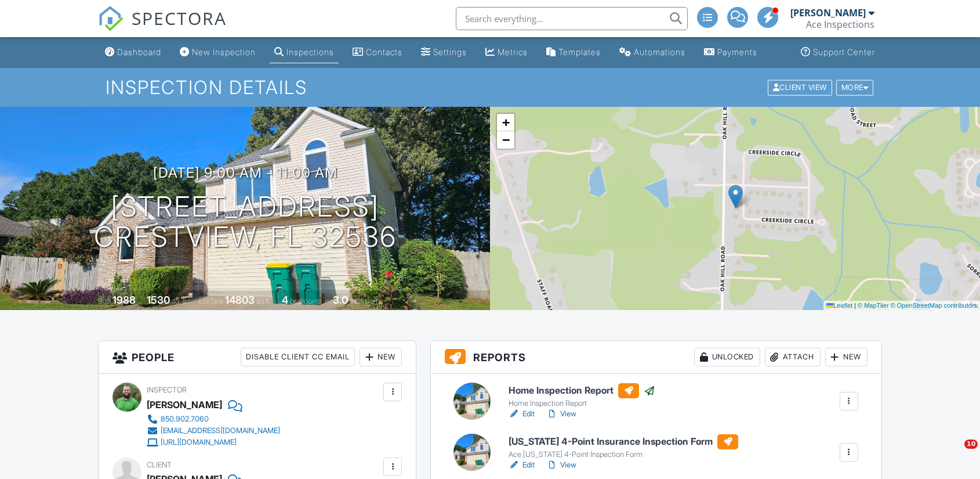 The width and height of the screenshot is (980, 479). What do you see at coordinates (839, 305) in the screenshot?
I see `a: Leaflet` at bounding box center [839, 305].